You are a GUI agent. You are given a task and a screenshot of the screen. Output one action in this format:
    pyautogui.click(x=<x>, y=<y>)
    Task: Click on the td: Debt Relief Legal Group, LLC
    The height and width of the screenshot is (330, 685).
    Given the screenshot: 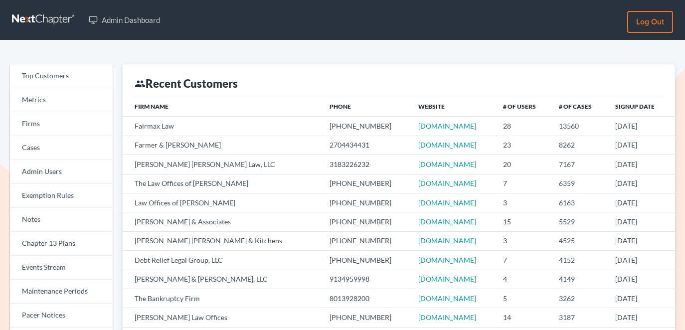 What is the action you would take?
    pyautogui.click(x=222, y=260)
    